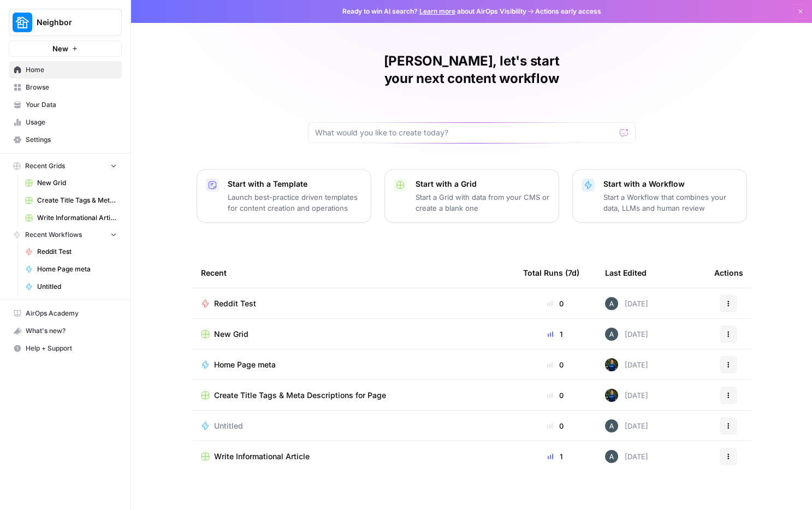 The width and height of the screenshot is (812, 510). What do you see at coordinates (483, 203) in the screenshot?
I see `p: Start a Grid with data from your CMS or create a blank one` at bounding box center [483, 203].